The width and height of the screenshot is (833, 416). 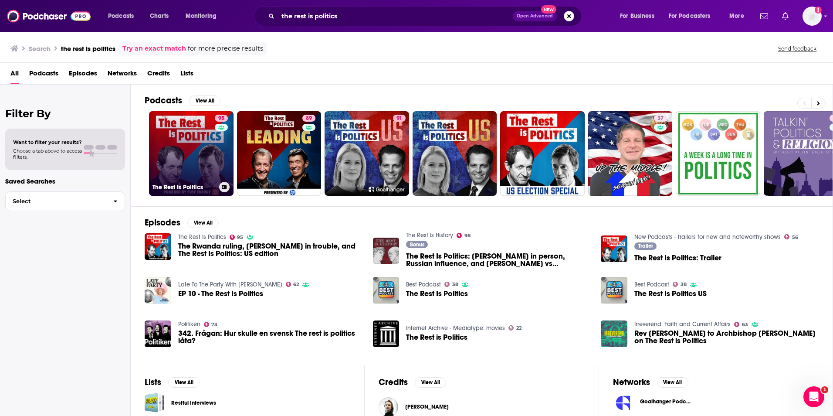 I want to click on span: Bonus, so click(x=417, y=244).